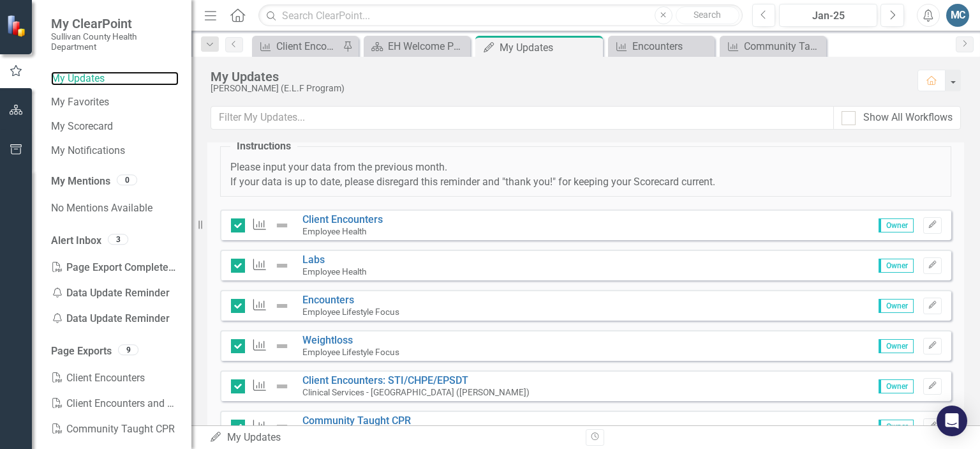 Image resolution: width=980 pixels, height=449 pixels. Describe the element at coordinates (81, 351) in the screenshot. I see `a: Page Exports` at that location.